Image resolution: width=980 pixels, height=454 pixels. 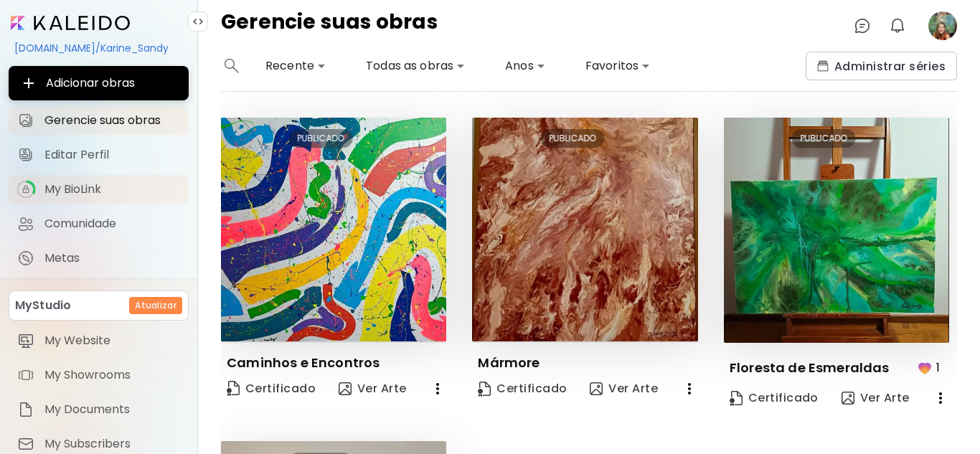 I want to click on span: My Website, so click(x=112, y=340).